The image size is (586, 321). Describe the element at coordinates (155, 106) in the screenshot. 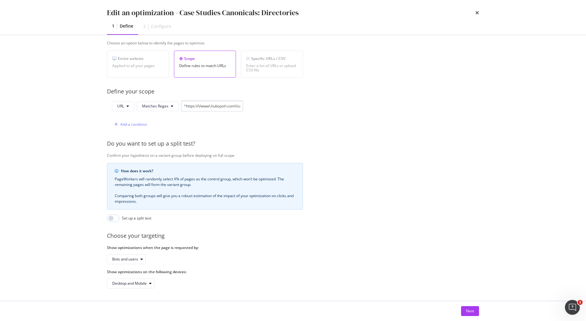

I see `span: Matches Regex` at that location.